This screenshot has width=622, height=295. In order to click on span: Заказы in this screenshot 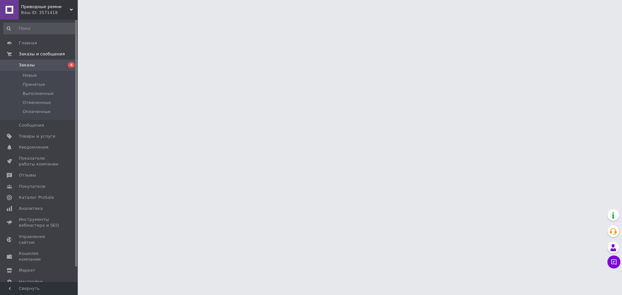, I will do `click(27, 65)`.